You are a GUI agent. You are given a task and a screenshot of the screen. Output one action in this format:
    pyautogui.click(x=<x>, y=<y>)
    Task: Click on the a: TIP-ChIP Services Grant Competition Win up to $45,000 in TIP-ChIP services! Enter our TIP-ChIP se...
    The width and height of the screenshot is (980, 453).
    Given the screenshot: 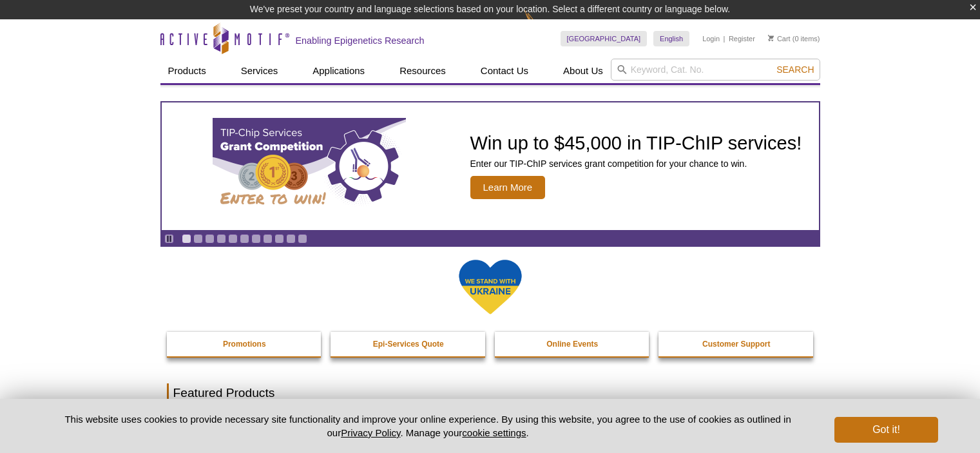 What is the action you would take?
    pyautogui.click(x=490, y=166)
    